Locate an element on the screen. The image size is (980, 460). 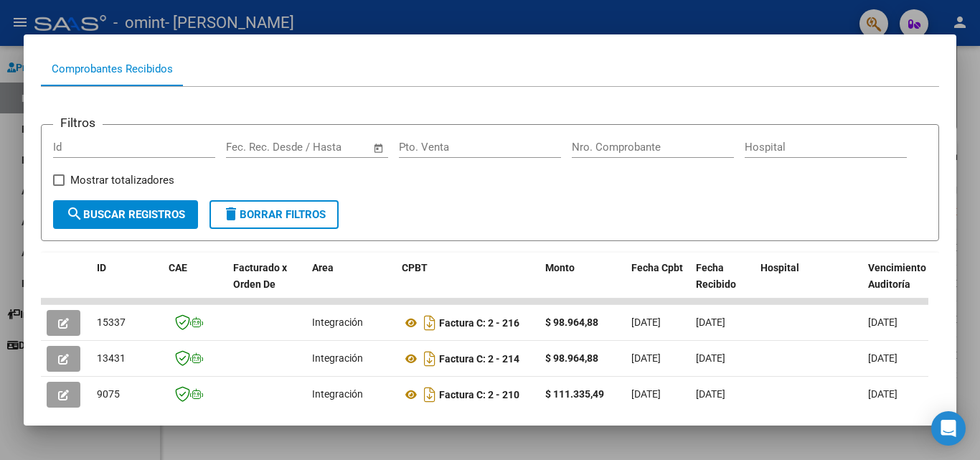
span: Fecha Recibido is located at coordinates (716, 275).